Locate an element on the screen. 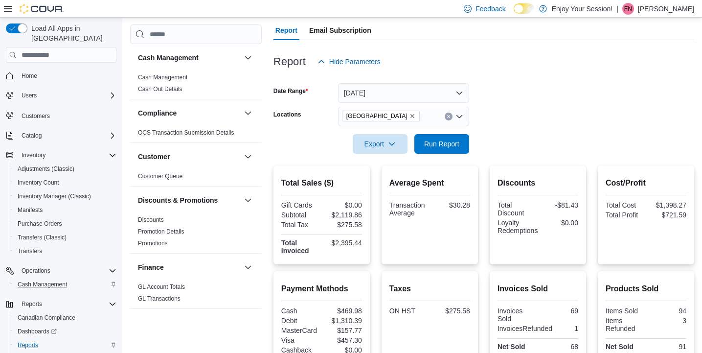 Image resolution: width=702 pixels, height=353 pixels. a: OCS Transaction Submission Details is located at coordinates (186, 133).